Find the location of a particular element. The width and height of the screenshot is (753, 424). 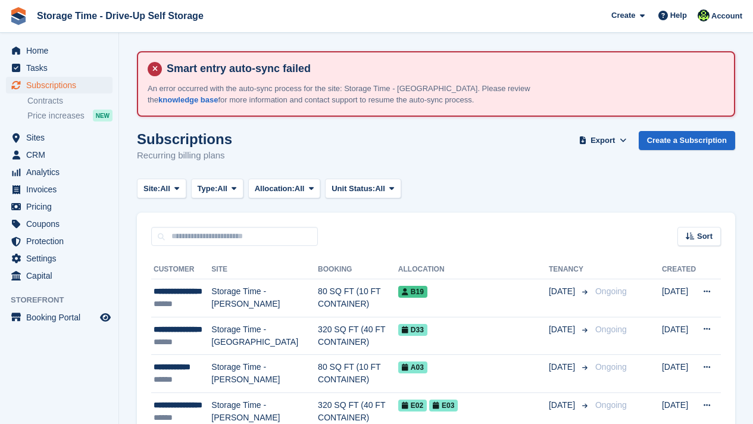

span: Analytics is located at coordinates (62, 172).